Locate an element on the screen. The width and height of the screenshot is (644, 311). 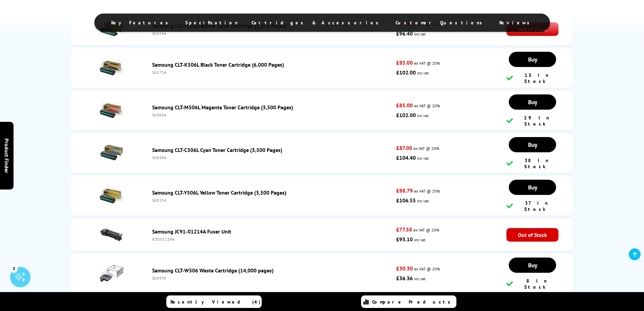
span: Recently Viewed (4) is located at coordinates (215, 302).